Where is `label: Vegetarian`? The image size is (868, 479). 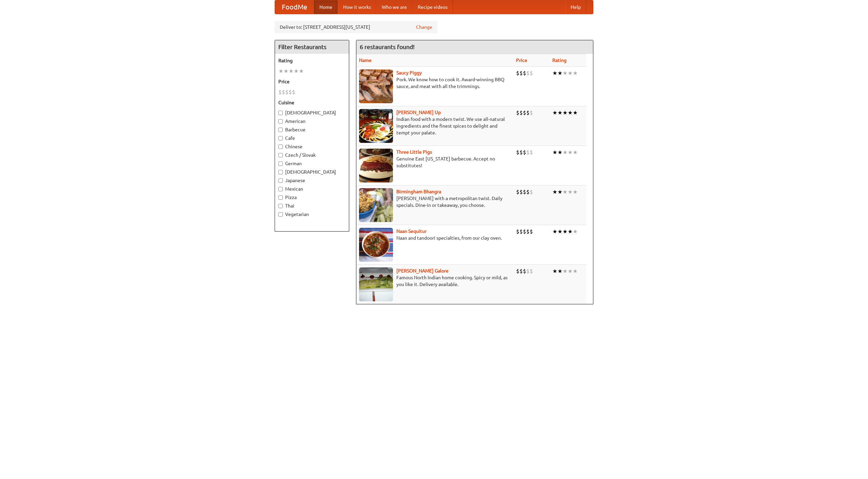
label: Vegetarian is located at coordinates (312, 215).